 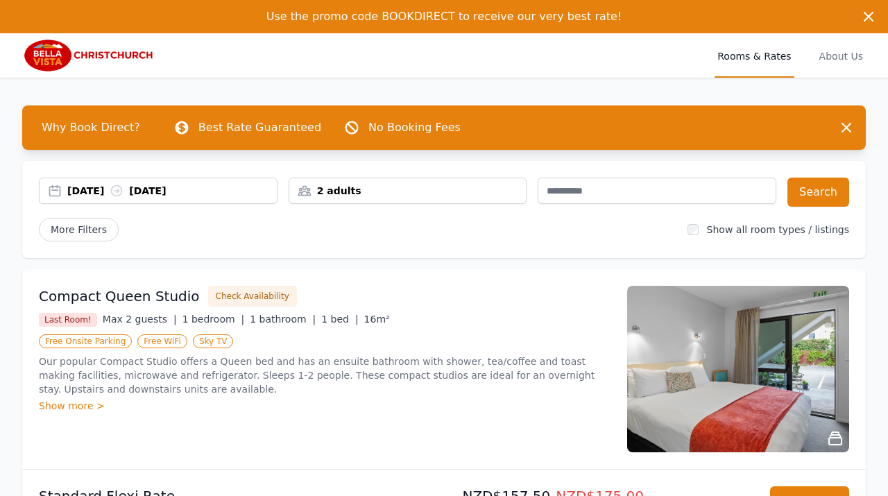 I want to click on p: Our popular Compact Studio offers a Queen bed and has an ensuite bathroom with shower, tea/coffee..., so click(x=325, y=375).